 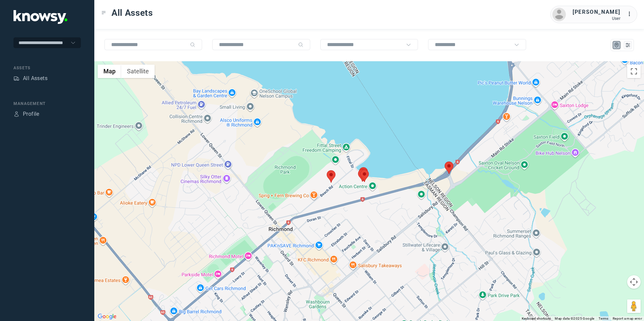 What do you see at coordinates (628, 45) in the screenshot?
I see `div: List` at bounding box center [628, 45].